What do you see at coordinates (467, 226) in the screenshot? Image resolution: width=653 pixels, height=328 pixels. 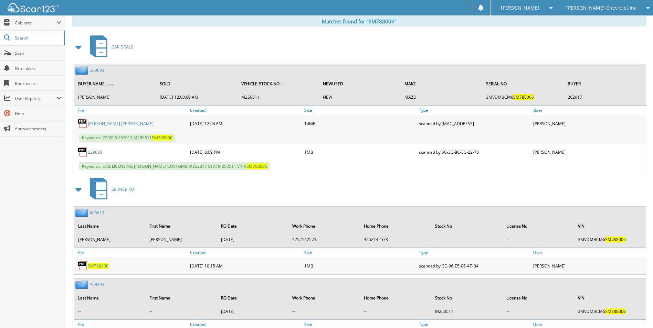 I see `th: Stock No` at bounding box center [467, 226].